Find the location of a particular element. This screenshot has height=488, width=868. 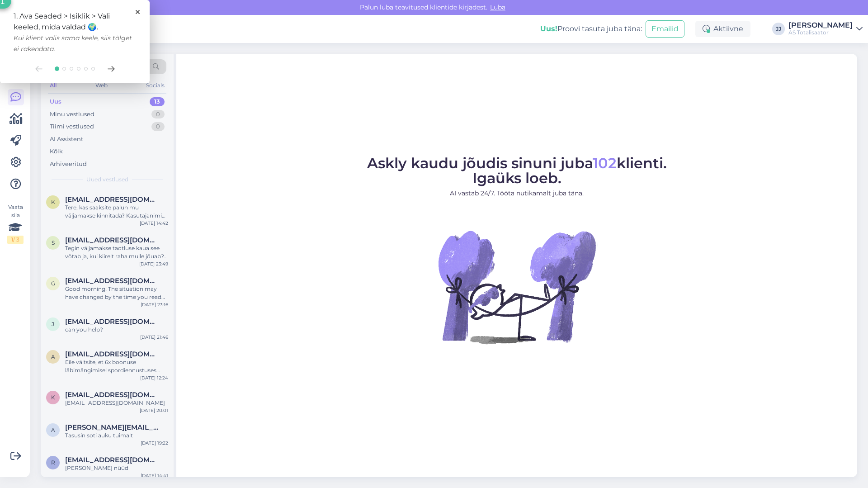

i: Kui klient valis sama keele, siis tõlget ei rakendata. is located at coordinates (73, 43).